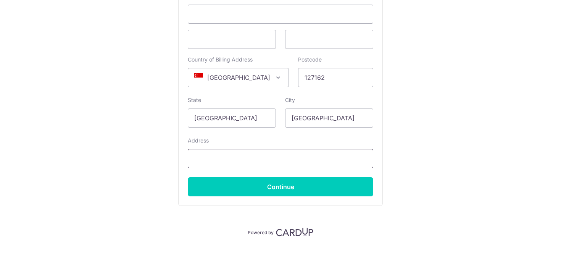  What do you see at coordinates (280, 187) in the screenshot?
I see `input: Continue` at bounding box center [280, 187].